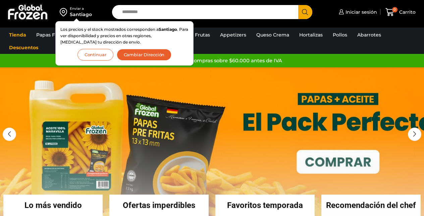 The height and width of the screenshot is (216, 424). I want to click on button: Search button, so click(305, 12).